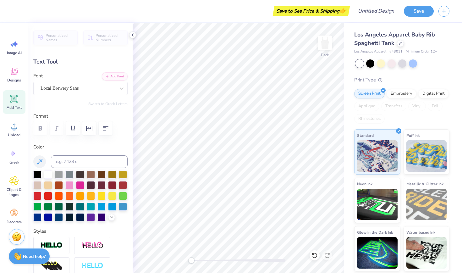  What do you see at coordinates (421, 232) in the screenshot?
I see `span: Water based Ink` at bounding box center [421, 232].